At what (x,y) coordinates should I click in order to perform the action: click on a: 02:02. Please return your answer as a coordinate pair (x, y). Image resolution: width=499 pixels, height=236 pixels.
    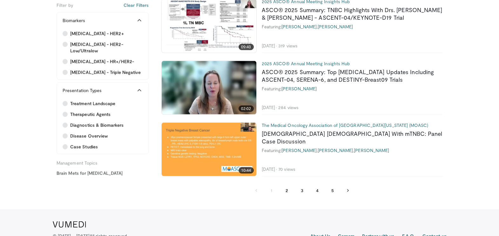
    Looking at the image, I should click on (209, 87).